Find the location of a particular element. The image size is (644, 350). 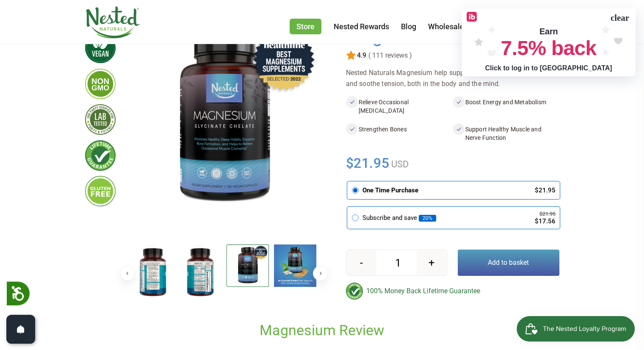

h1: Magnesium Glycinate is located at coordinates (450, 37).